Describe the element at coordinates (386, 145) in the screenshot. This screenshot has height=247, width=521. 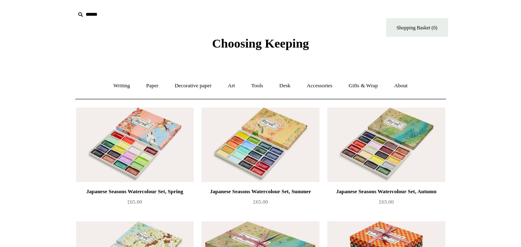
I see `img: Japanese Seasons Watercolour Set, Autumn` at that location.